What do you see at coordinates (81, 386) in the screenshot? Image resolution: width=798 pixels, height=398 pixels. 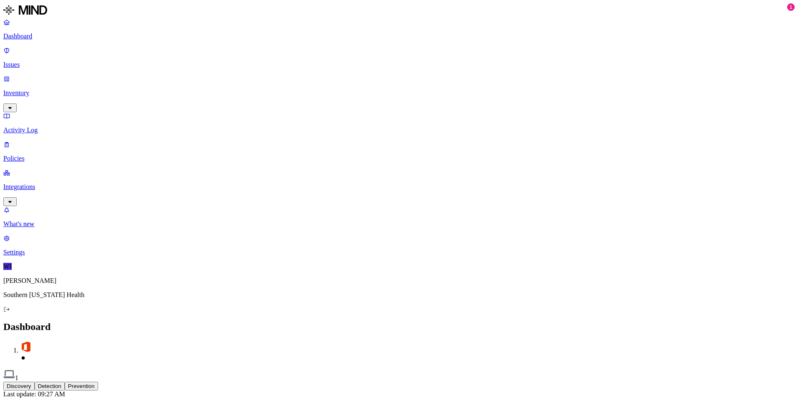 I see `button: Prevention` at bounding box center [81, 386].